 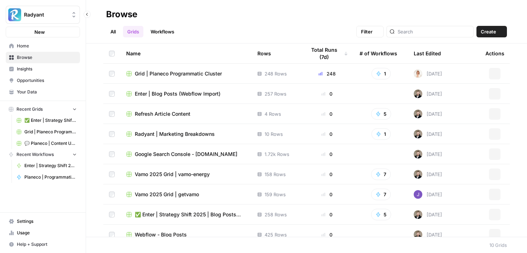 I want to click on a: Settings, so click(x=43, y=221).